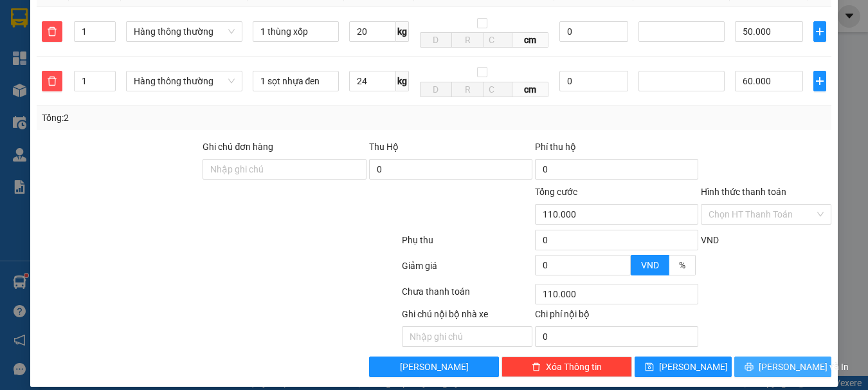 This screenshot has height=390, width=868. What do you see at coordinates (467, 316) in the screenshot?
I see `div: Ghi chú nội bộ nhà xe` at bounding box center [467, 316].